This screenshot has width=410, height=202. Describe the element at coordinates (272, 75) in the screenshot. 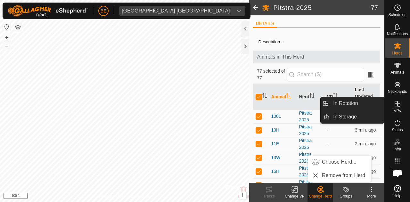

I see `span: 77 selected of 77` at that location.